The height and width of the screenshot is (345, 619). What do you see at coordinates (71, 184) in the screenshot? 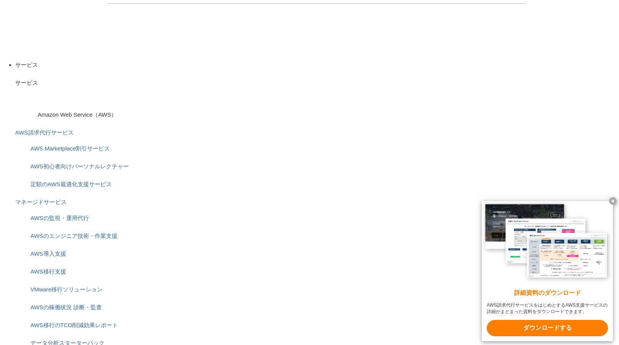
I see `a: 定額のAWS最適化支援サービス` at bounding box center [71, 184].